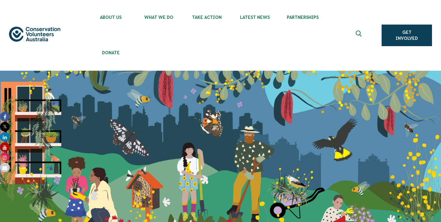  What do you see at coordinates (359, 35) in the screenshot?
I see `button: Expand search box Close search box` at bounding box center [359, 35].